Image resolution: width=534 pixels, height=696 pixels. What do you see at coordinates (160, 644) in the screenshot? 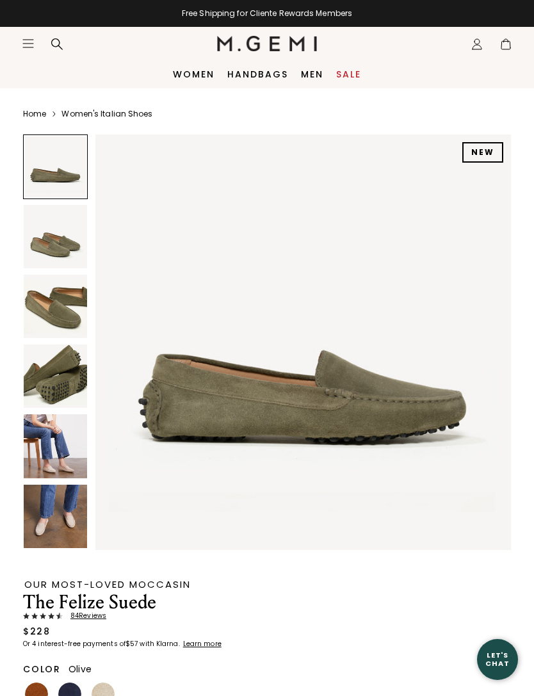
I see `klarna-placement-style-body: with Klarna` at bounding box center [160, 644].